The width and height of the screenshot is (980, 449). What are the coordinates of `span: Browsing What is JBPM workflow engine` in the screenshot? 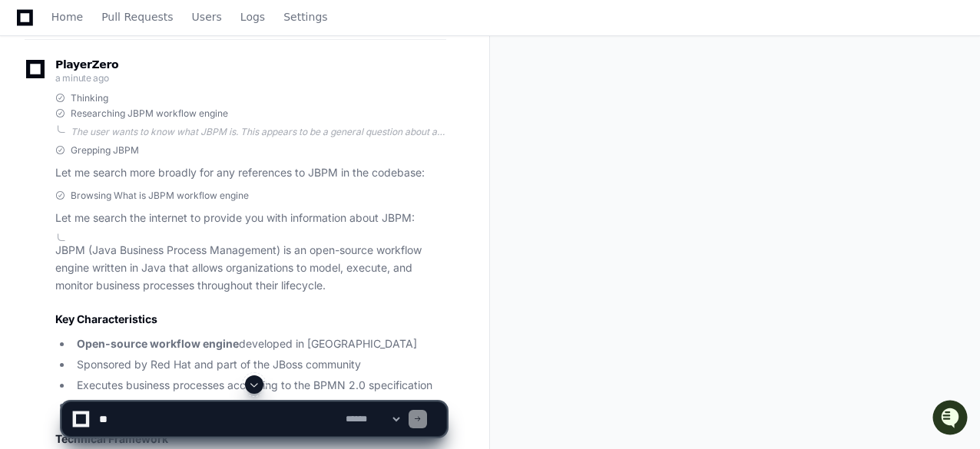 It's located at (160, 196).